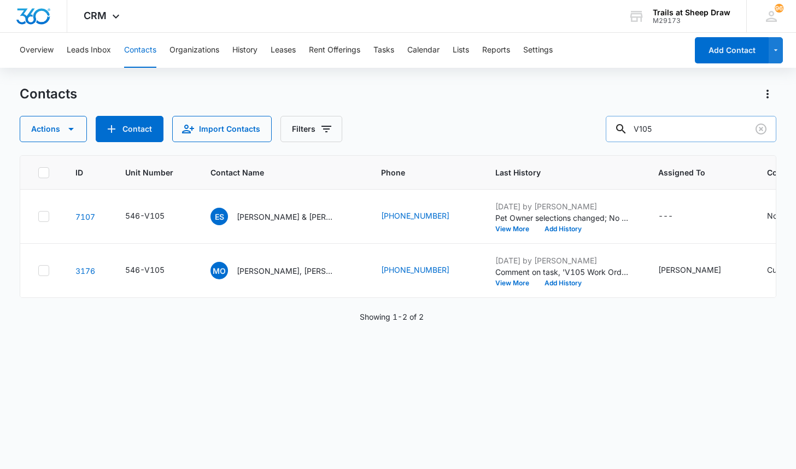 This screenshot has height=469, width=796. I want to click on div: Assigned To - - Select to Edit Field, so click(675, 216).